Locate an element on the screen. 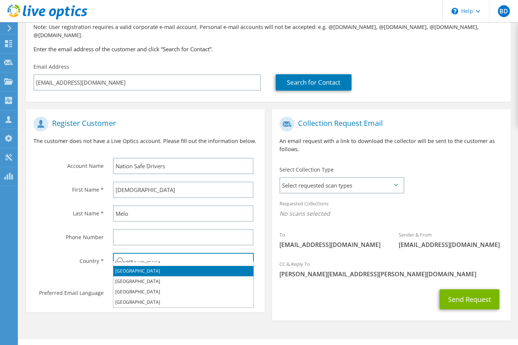  div: CC & Reply To is located at coordinates (391, 269).